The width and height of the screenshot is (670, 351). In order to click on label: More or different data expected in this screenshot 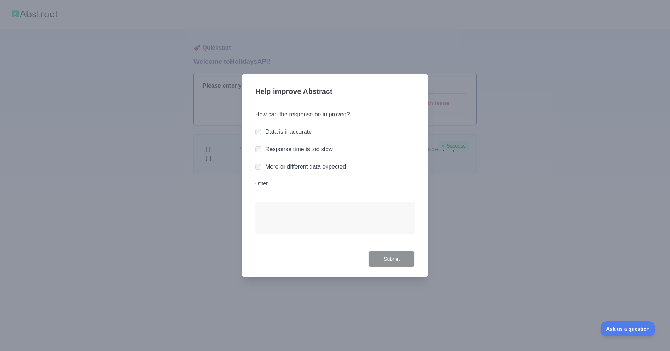, I will do `click(306, 167)`.